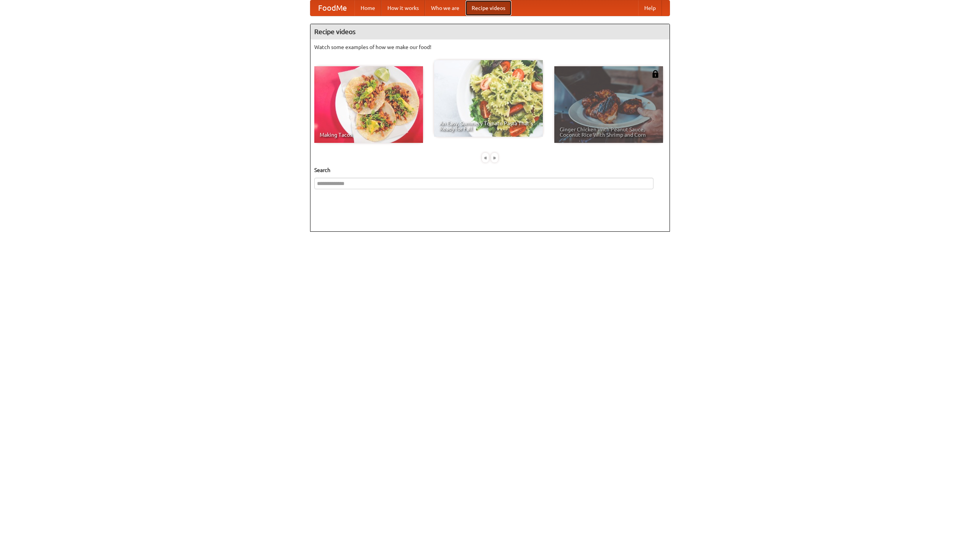 This screenshot has height=542, width=980. Describe the element at coordinates (368, 8) in the screenshot. I see `a: Home` at that location.